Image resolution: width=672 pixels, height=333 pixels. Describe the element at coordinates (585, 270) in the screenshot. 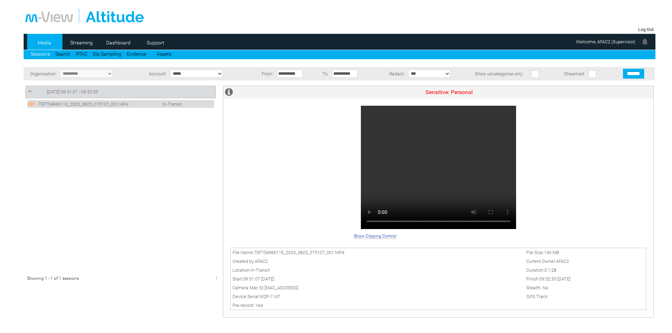

I see `td: Duration:` at that location.